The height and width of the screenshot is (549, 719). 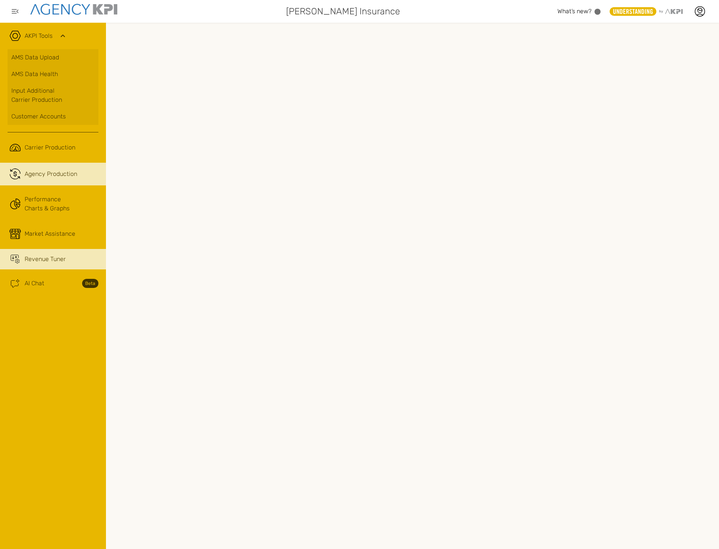 I want to click on span: Agency Production, so click(x=51, y=174).